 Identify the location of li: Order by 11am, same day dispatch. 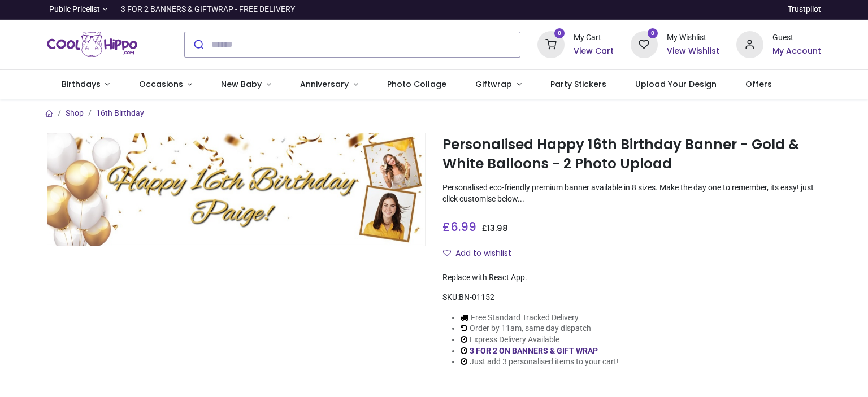
(539, 329).